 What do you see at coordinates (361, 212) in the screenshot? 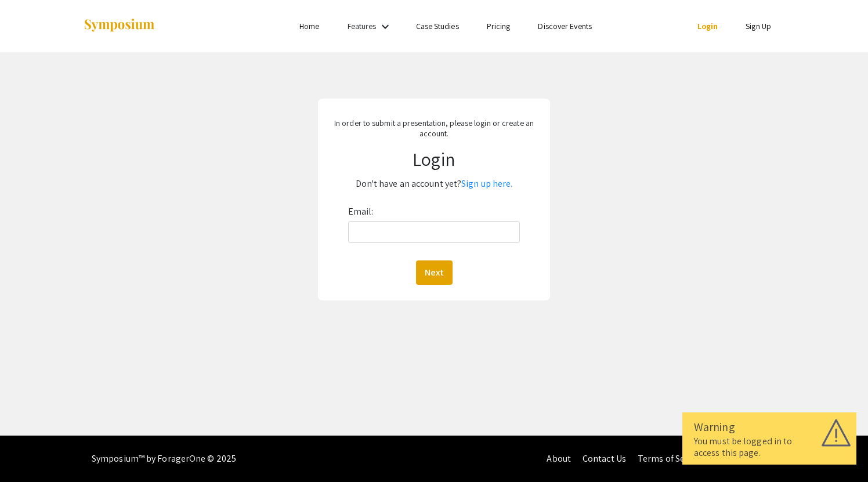
I see `label: Email:` at bounding box center [361, 212].